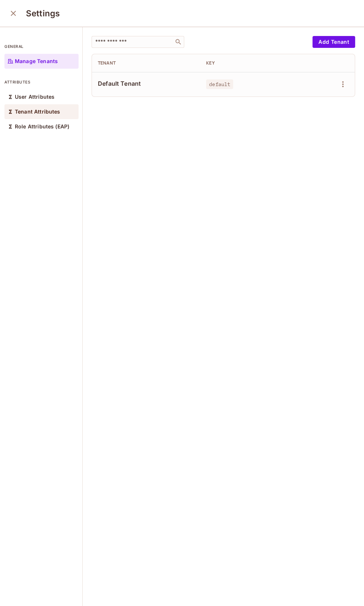 The width and height of the screenshot is (364, 606). What do you see at coordinates (35, 97) in the screenshot?
I see `p: User Attributes` at bounding box center [35, 97].